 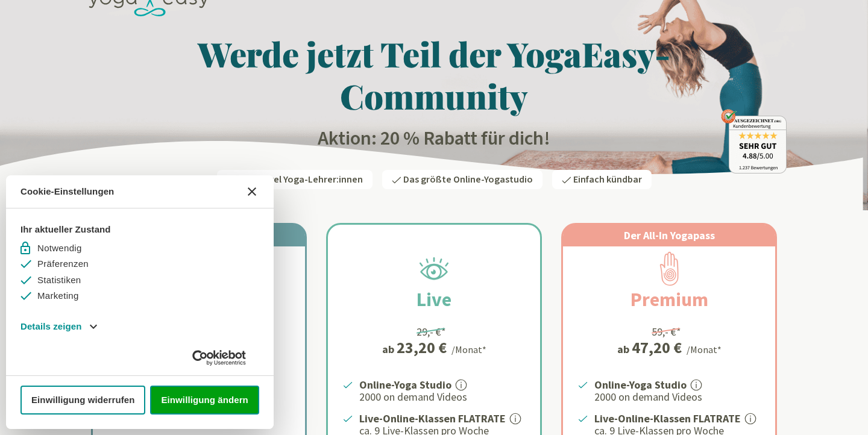 I want to click on h2: Premium, so click(x=669, y=299).